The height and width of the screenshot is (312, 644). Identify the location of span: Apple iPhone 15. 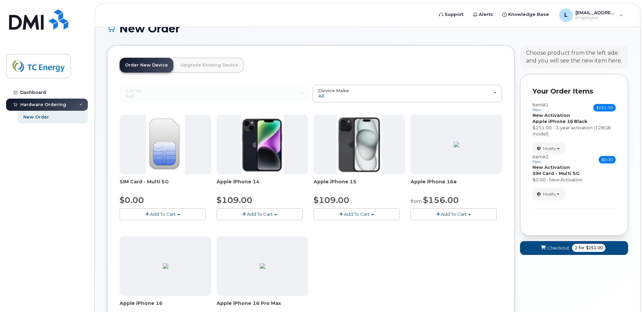
(360, 185).